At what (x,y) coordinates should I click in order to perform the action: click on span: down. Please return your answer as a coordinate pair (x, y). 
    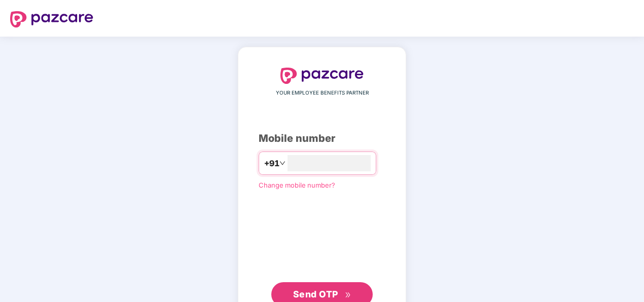
    Looking at the image, I should click on (283, 163).